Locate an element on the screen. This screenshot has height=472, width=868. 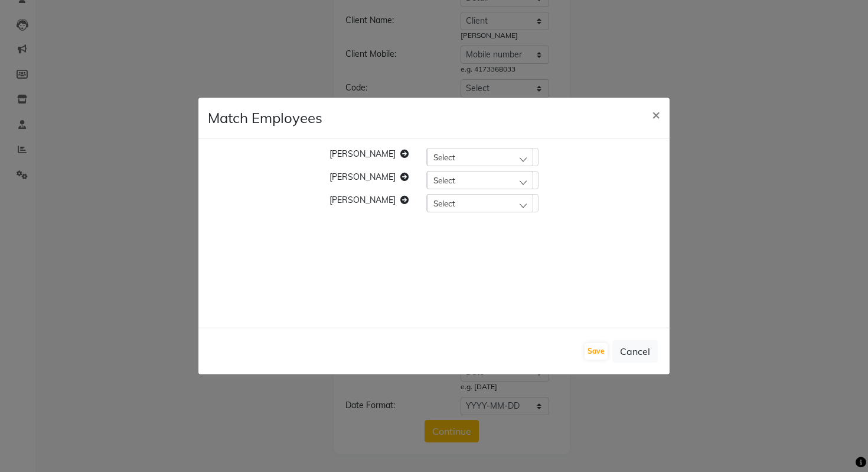
button: Close is located at coordinates (656, 114).